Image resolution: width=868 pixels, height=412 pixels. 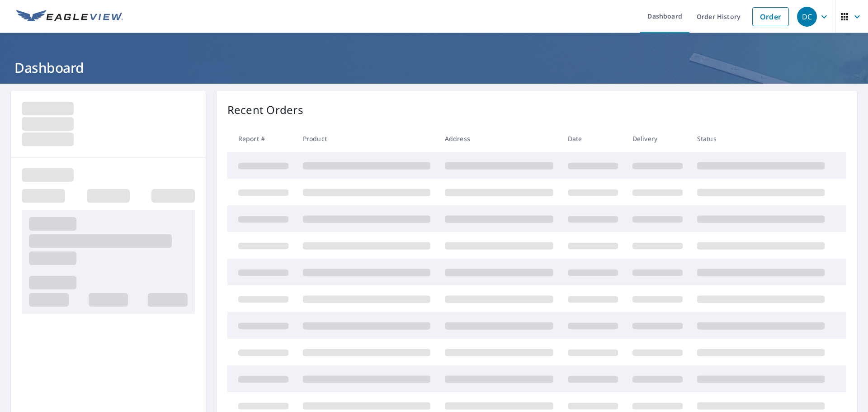 I want to click on th: Report #, so click(x=261, y=138).